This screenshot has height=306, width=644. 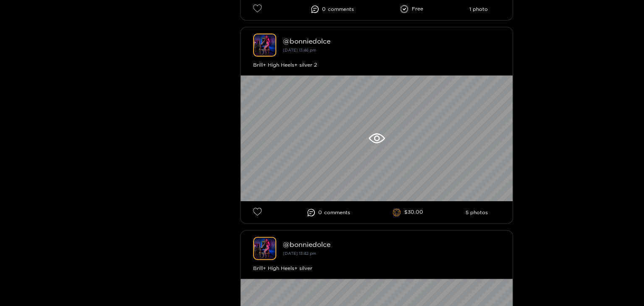 What do you see at coordinates (476, 213) in the screenshot?
I see `li: 5 photos` at bounding box center [476, 213].